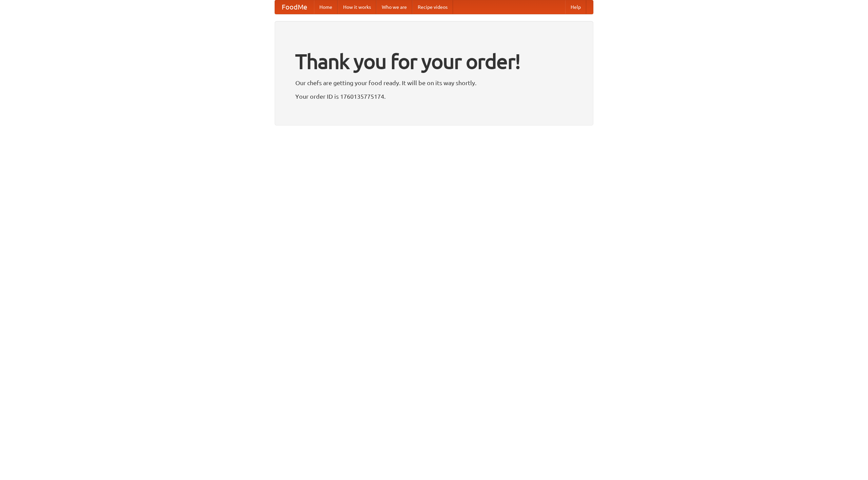  What do you see at coordinates (434, 83) in the screenshot?
I see `p: Our chefs are getting your food ready. It will be on its way shortly.` at bounding box center [434, 83].